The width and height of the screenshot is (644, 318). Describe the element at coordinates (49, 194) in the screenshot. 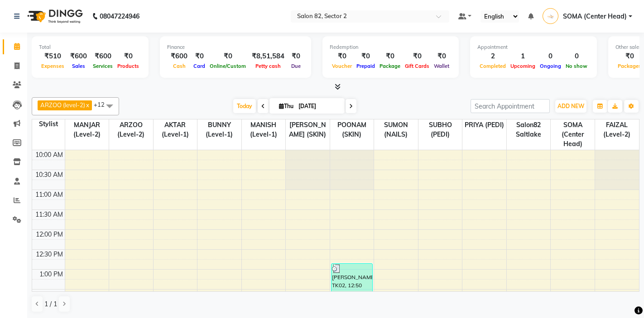

I see `div: 11:00 AM` at that location.